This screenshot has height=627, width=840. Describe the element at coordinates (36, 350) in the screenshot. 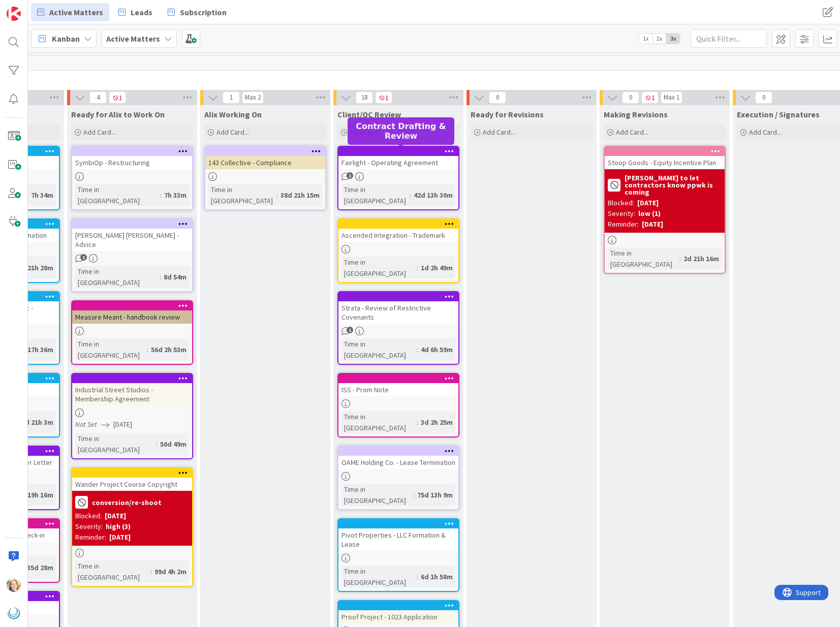

I see `div: 2d 17h 36m` at that location.